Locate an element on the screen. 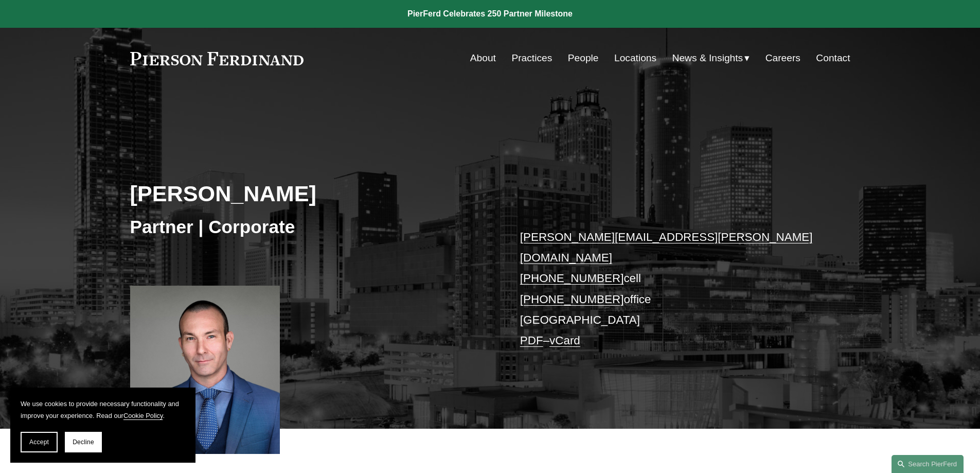 The width and height of the screenshot is (980, 473). a: Locations is located at coordinates (635, 58).